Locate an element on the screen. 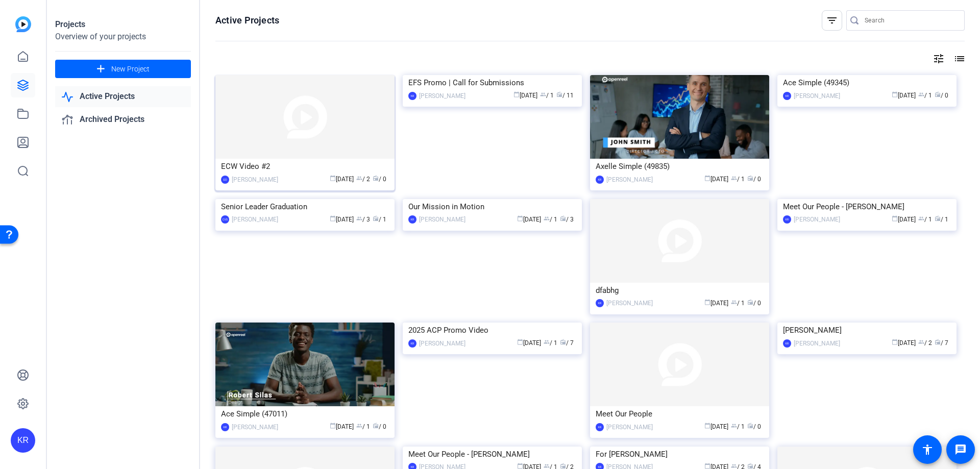 The width and height of the screenshot is (980, 469). span: New Project is located at coordinates (130, 69).